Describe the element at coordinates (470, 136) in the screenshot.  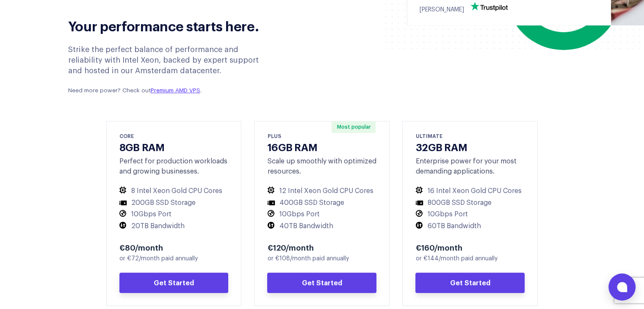
I see `div: ULTIMATE` at that location.